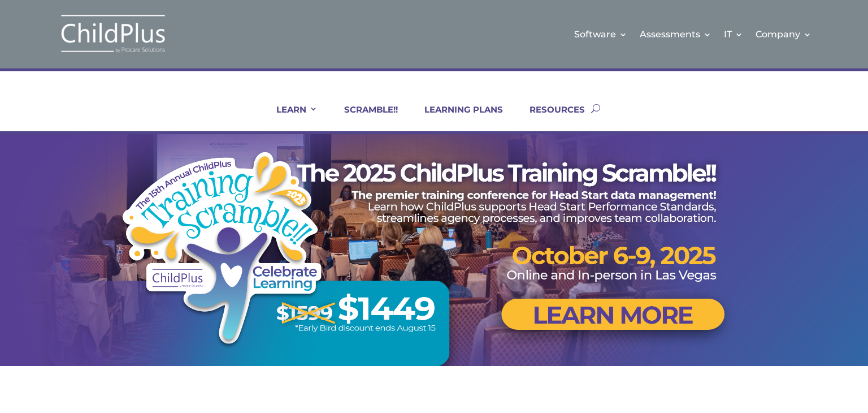 The image size is (868, 413). What do you see at coordinates (783, 34) in the screenshot?
I see `a: Company` at bounding box center [783, 34].